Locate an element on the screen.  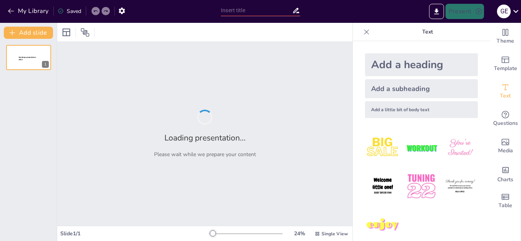
p: Text is located at coordinates (427, 32).